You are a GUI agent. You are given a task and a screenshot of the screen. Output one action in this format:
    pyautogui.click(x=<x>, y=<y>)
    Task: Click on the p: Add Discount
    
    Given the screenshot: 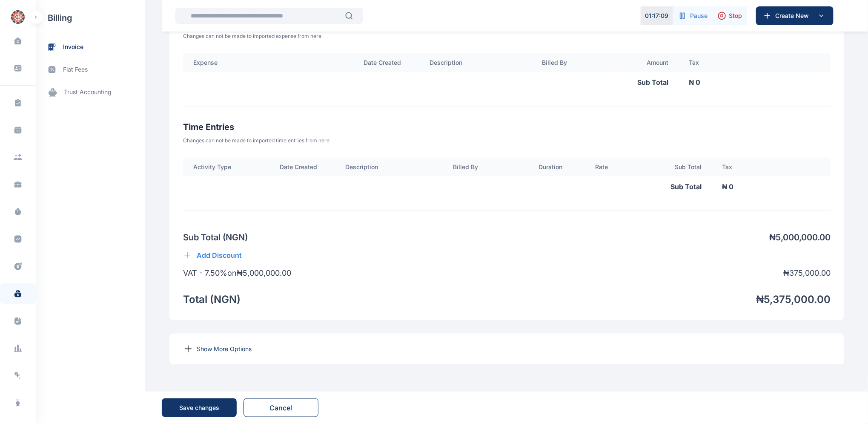 What is the action you would take?
    pyautogui.click(x=219, y=255)
    